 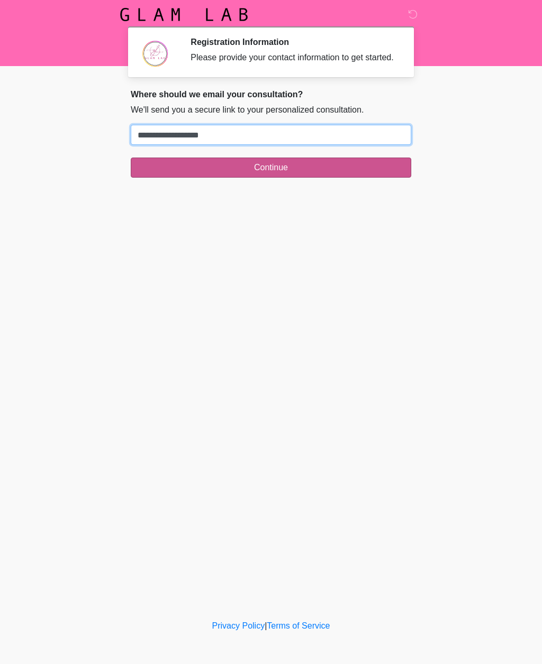 I want to click on div: Please provide your contact information to get started., so click(x=293, y=58).